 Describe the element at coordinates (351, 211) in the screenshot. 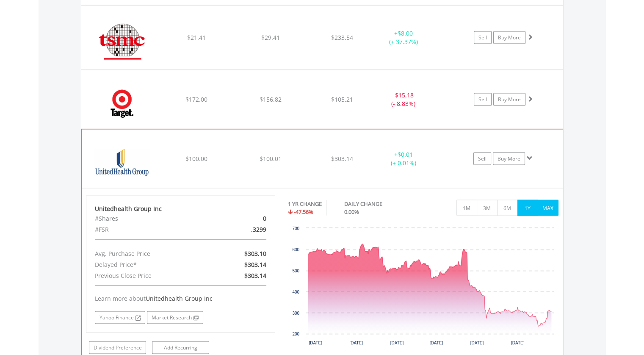

I see `span: 0.00%` at that location.